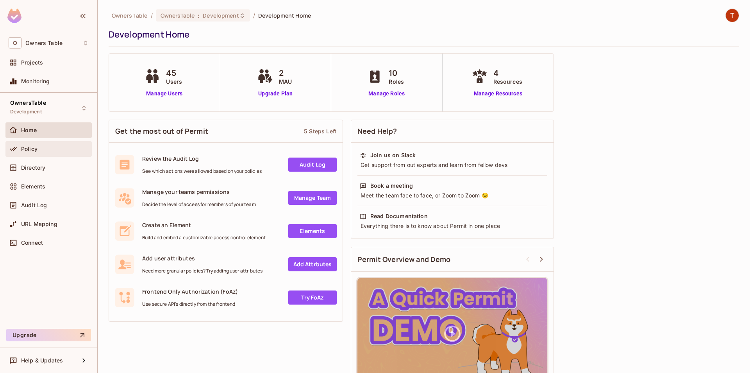 The width and height of the screenshot is (750, 373). Describe the element at coordinates (320, 131) in the screenshot. I see `div: 5 Steps Left` at that location.